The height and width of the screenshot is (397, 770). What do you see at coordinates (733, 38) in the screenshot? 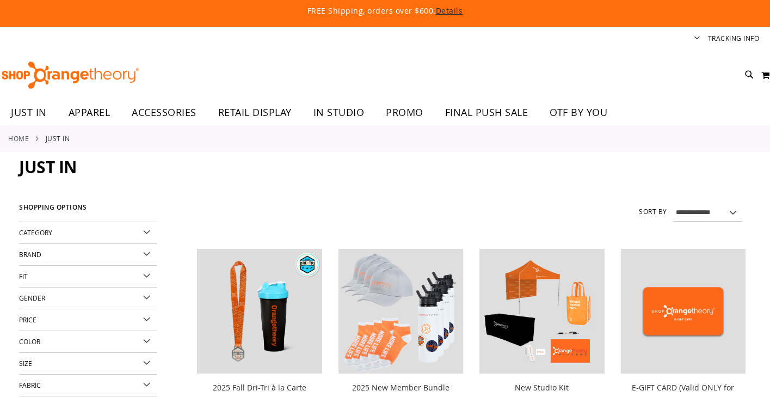
I see `a: Tracking Info` at bounding box center [733, 38].